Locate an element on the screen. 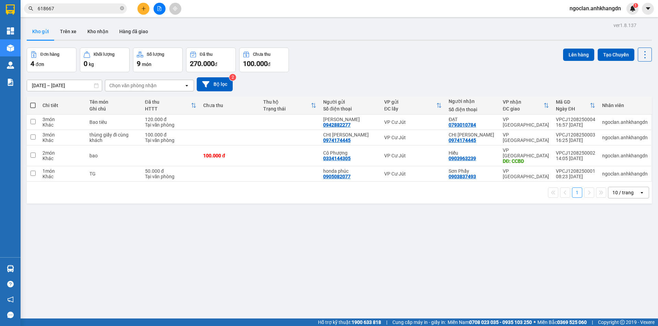  div: 0903963239 is located at coordinates (462, 159).